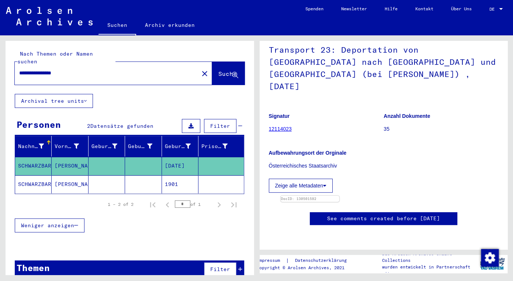  What do you see at coordinates (143, 146) in the screenshot?
I see `mat-header-cell: Geburt‏` at bounding box center [143, 146].